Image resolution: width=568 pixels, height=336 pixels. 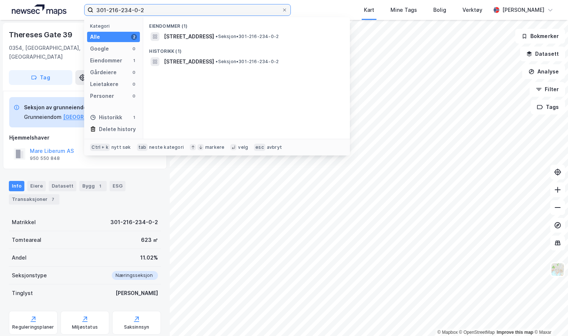 What do you see at coordinates (259, 147) in the screenshot?
I see `div: esc` at bounding box center [259, 147].